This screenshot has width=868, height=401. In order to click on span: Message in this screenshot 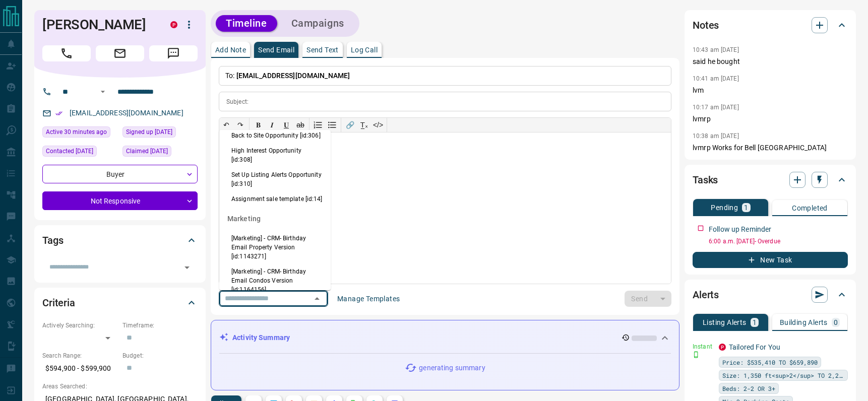, I will do `click(173, 53)`.